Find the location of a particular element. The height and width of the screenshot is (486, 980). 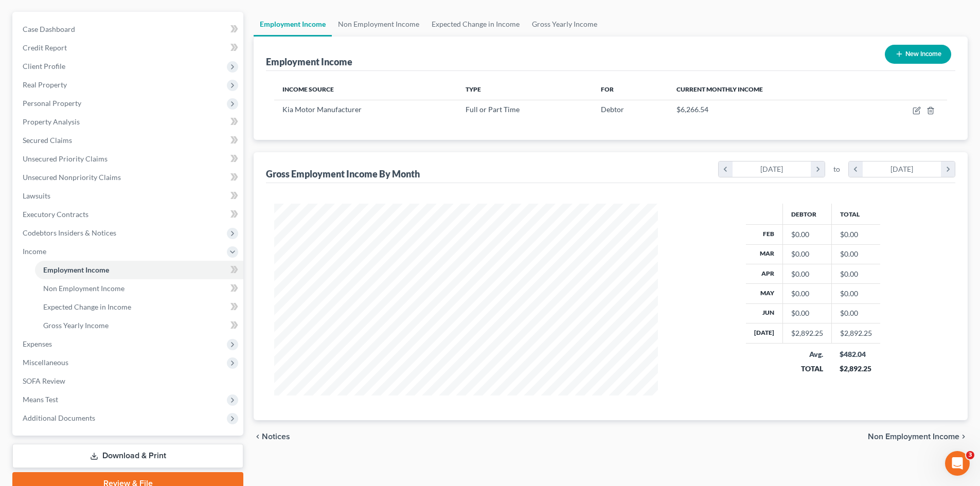

span: For is located at coordinates (607, 89).